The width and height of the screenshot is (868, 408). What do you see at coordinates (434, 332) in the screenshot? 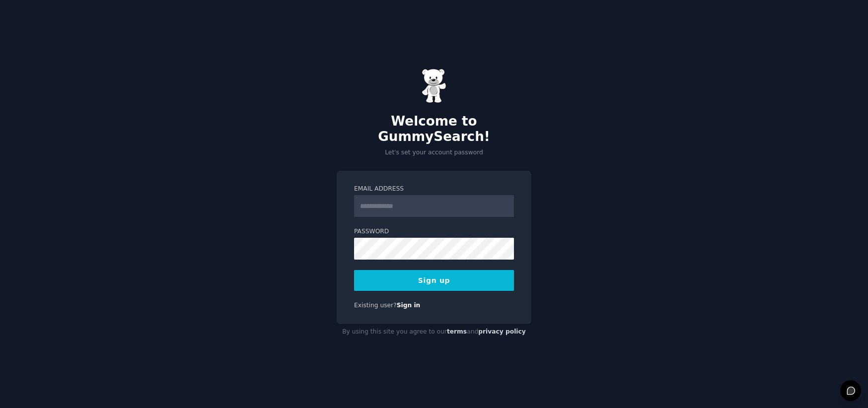
I see `div: By using this site you agree to our and` at bounding box center [434, 332].